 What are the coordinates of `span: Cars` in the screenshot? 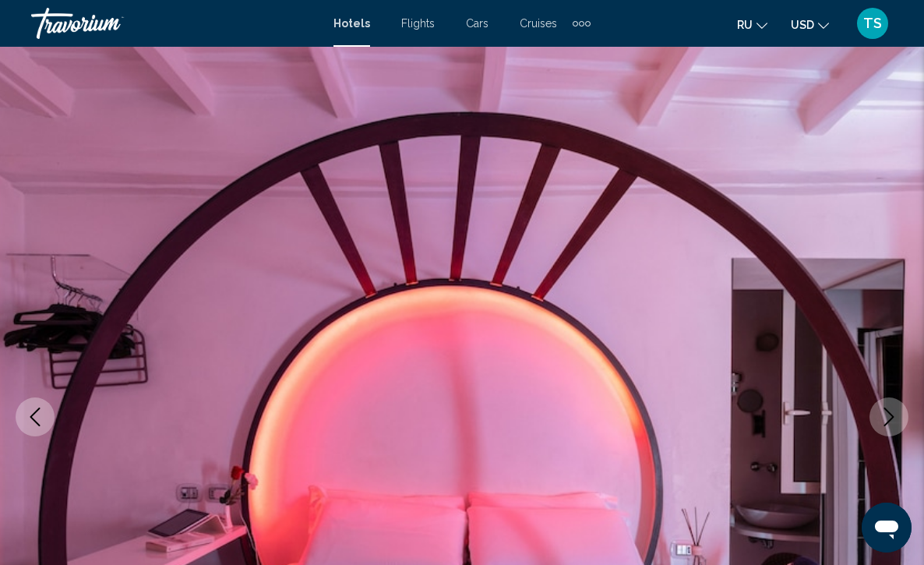 It's located at (477, 24).